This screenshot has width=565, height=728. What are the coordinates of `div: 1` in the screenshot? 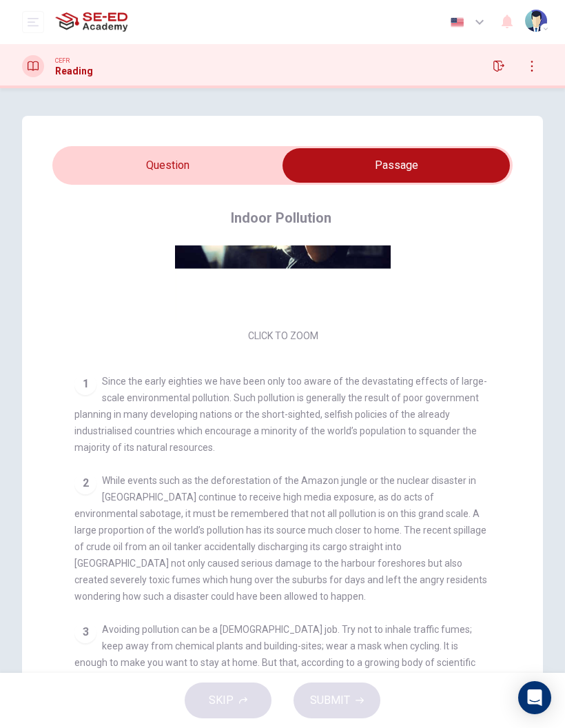 It's located at (85, 384).